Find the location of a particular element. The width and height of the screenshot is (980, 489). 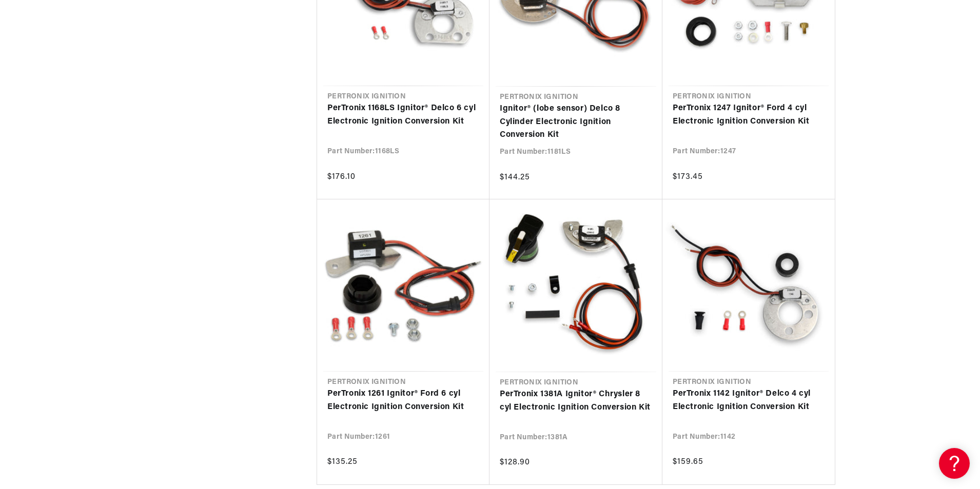

a: Ignitor® (lobe sensor) Delco 8 Cylinder Electronic Ignition Conversion Kit is located at coordinates (576, 122).